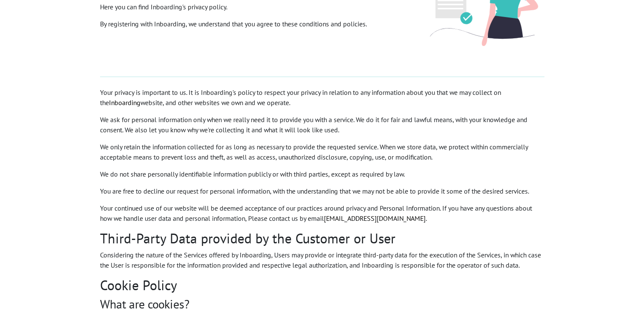  I want to click on h3: What are cookies?, so click(322, 304).